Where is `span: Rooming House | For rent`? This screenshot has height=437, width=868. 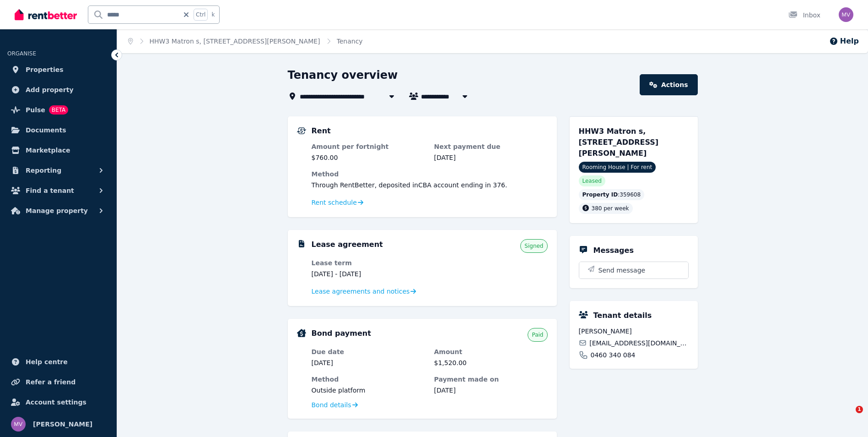
span: Rooming House | For rent is located at coordinates (617, 167).